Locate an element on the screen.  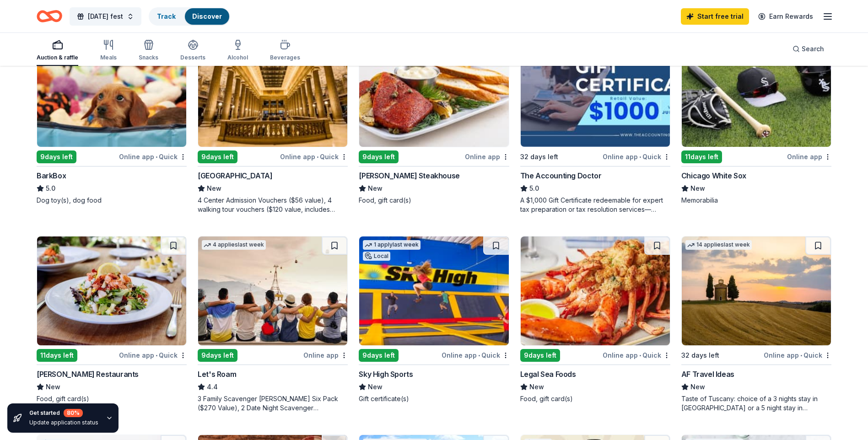
a: Image for Sky High Sports1 applylast weekLocal9days leftOnline app•QuickSky High SportsNewGift ce... is located at coordinates (434, 320).